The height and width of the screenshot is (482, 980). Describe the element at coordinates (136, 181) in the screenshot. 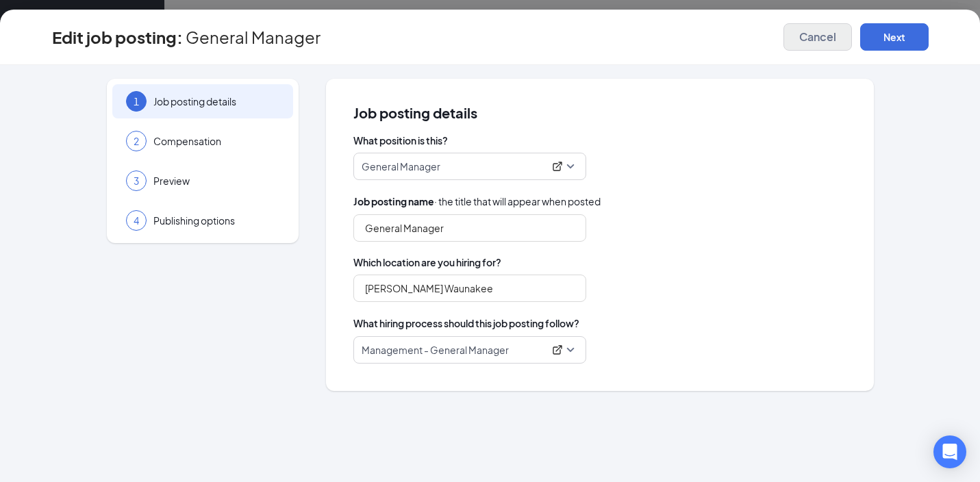

I see `span: 3` at that location.